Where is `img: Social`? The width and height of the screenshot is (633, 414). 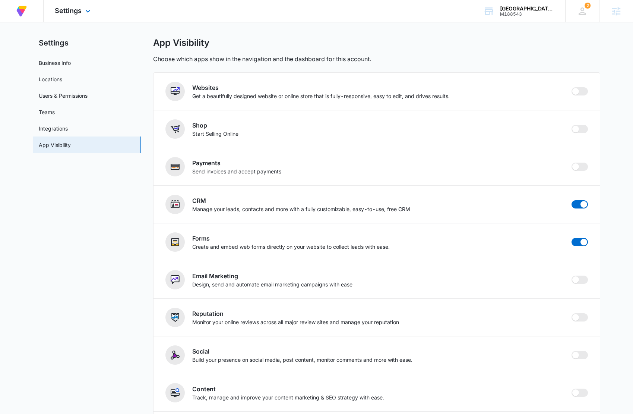 img: Social is located at coordinates (175, 355).